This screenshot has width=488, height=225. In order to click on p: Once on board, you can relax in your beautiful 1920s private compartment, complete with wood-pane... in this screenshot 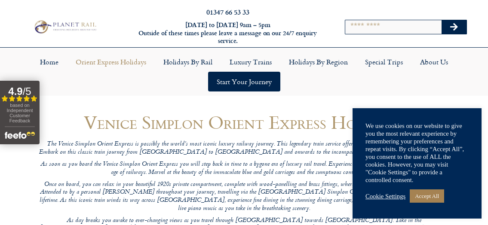, I will do `click(244, 197)`.